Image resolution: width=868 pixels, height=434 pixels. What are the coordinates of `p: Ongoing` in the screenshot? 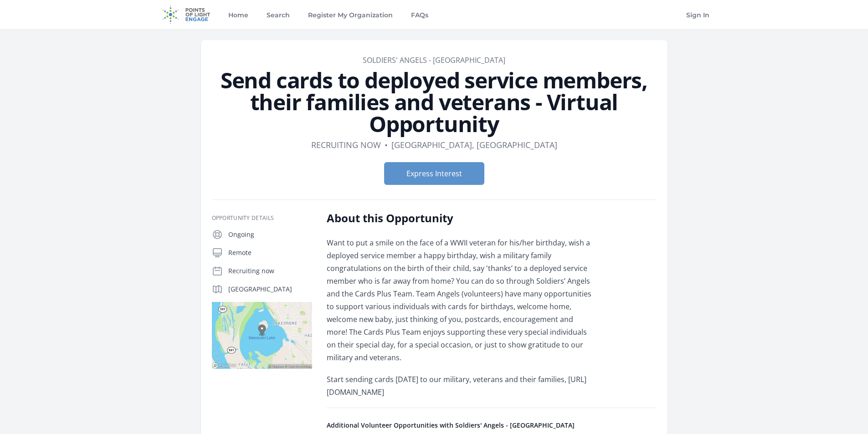 It's located at (270, 235).